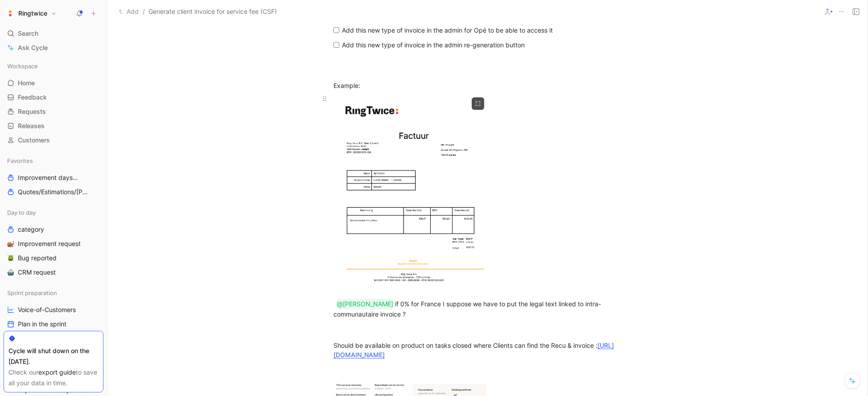 Image resolution: width=868 pixels, height=396 pixels. What do you see at coordinates (54, 97) in the screenshot?
I see `a: Feedback` at bounding box center [54, 97].